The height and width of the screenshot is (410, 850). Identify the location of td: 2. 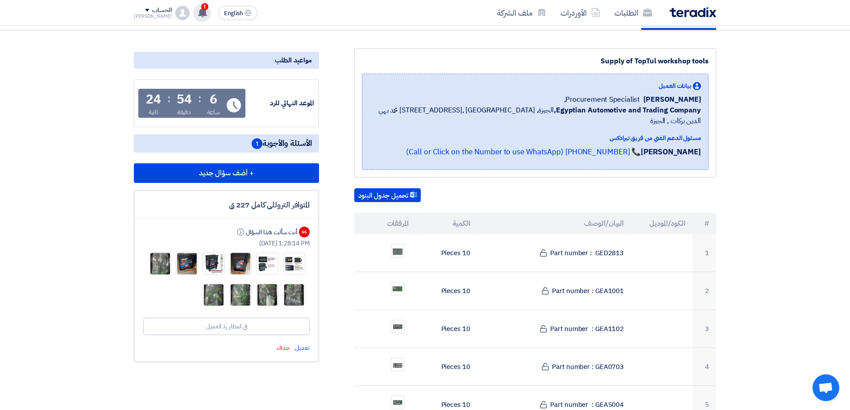
(704, 291).